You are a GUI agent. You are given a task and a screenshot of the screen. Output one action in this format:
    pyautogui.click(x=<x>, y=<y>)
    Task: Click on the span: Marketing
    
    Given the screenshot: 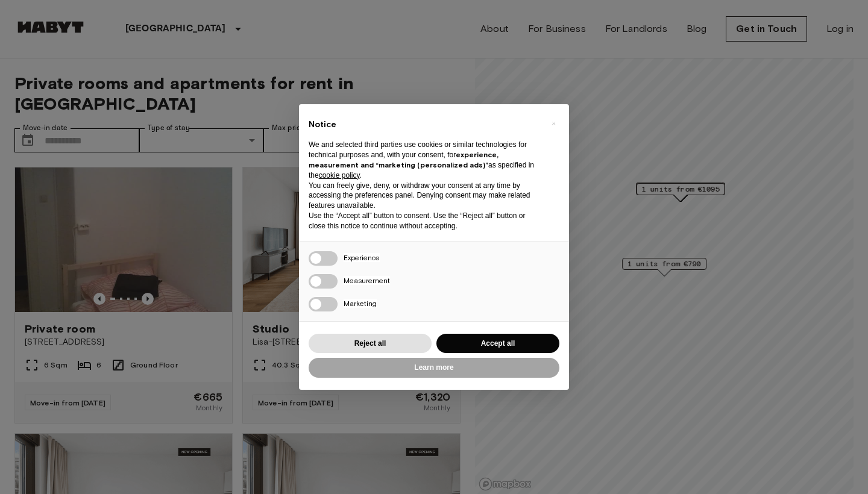 What is the action you would take?
    pyautogui.click(x=359, y=303)
    